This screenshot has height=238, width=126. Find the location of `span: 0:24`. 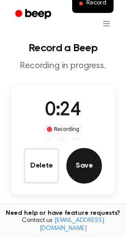

span: 0:24 is located at coordinates (63, 111).